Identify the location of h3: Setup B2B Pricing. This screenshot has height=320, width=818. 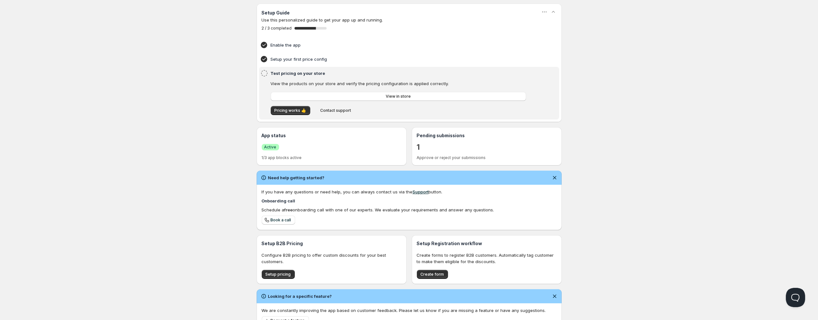
(331, 243).